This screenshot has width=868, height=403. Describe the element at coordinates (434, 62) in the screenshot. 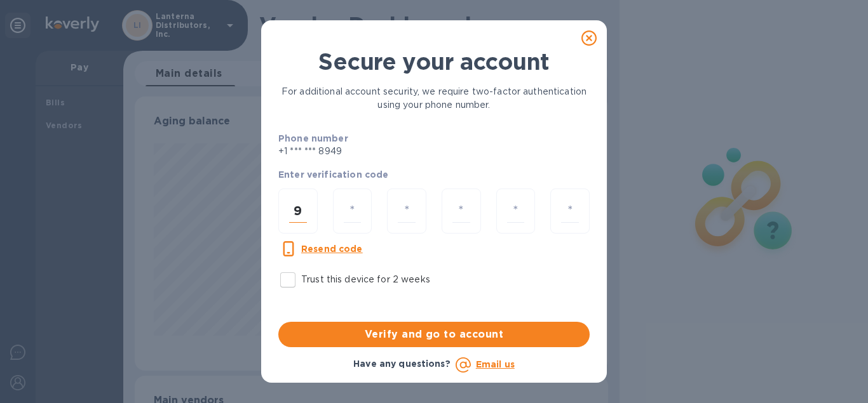

I see `h1: Secure your account` at that location.